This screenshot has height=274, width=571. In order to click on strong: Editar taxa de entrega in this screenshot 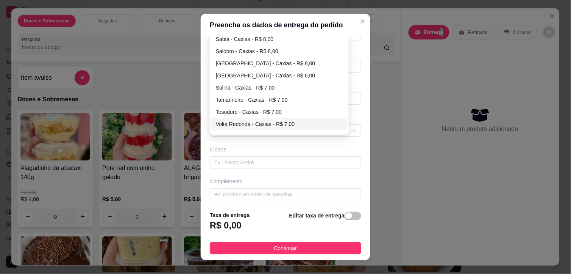, I will do `click(317, 215)`.